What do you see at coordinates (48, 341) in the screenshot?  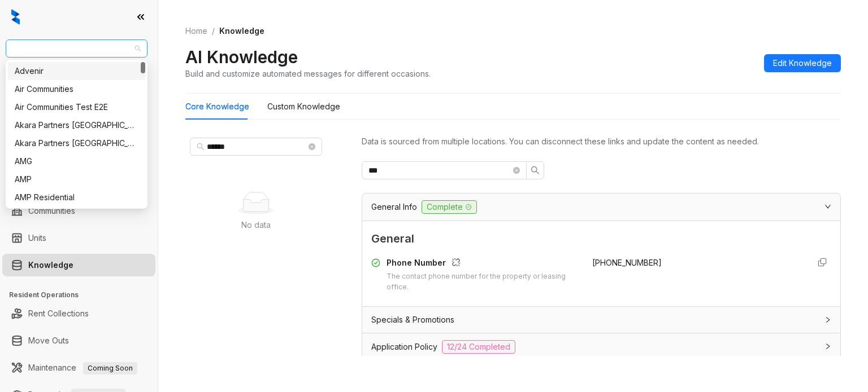 I see `a: Move Outs` at bounding box center [48, 341].